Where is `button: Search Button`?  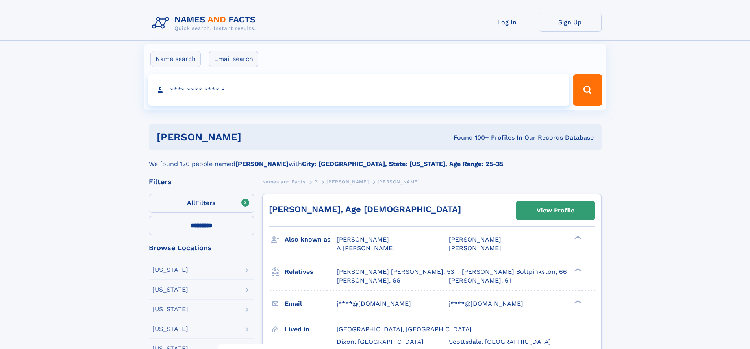
button: Search Button is located at coordinates (587, 90).